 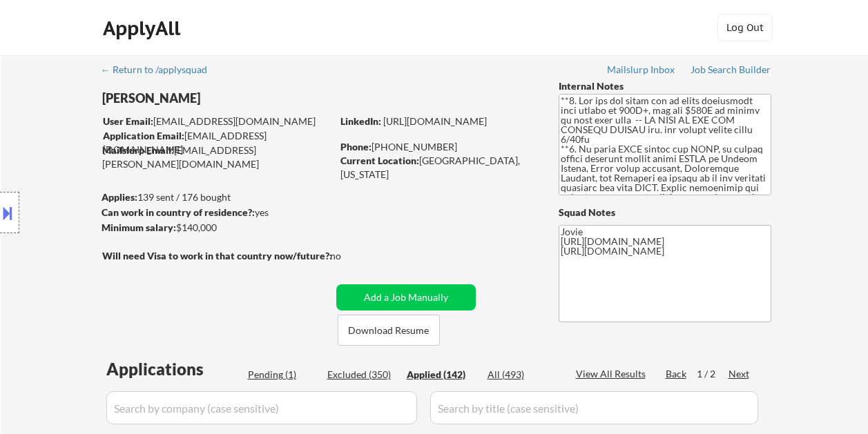 What do you see at coordinates (594, 408) in the screenshot?
I see `input: Search by title (case sensitive)` at bounding box center [594, 408].